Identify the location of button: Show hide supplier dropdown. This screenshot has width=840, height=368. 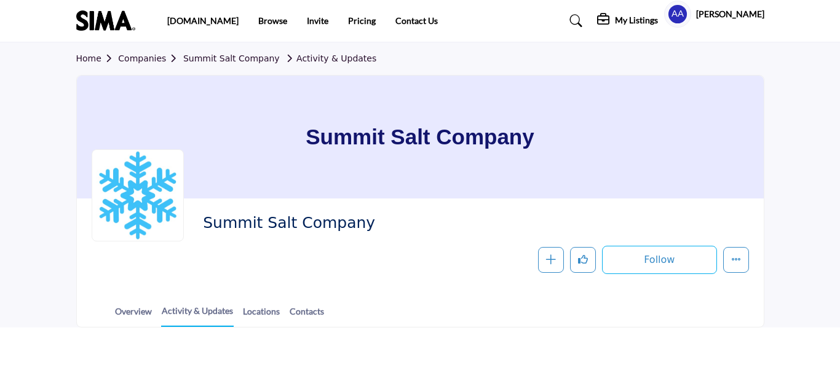
(677, 14).